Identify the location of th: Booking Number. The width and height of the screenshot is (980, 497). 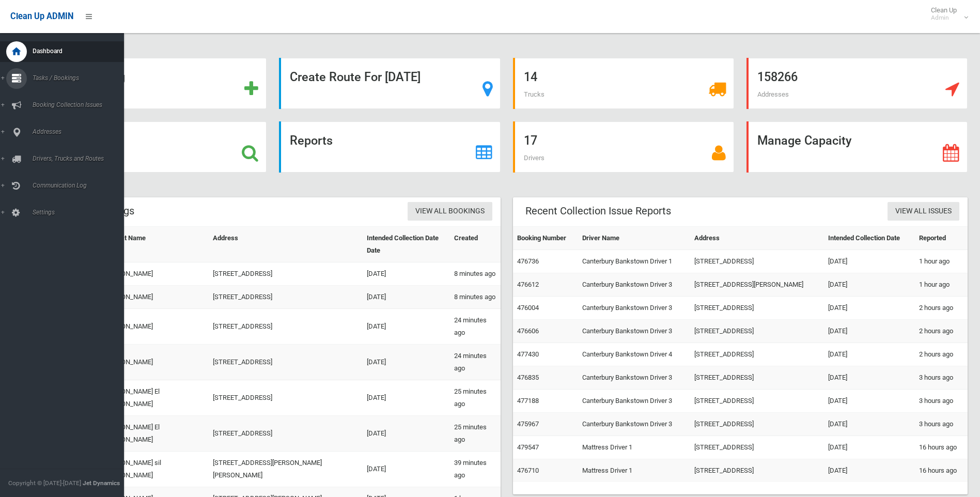
(545, 238).